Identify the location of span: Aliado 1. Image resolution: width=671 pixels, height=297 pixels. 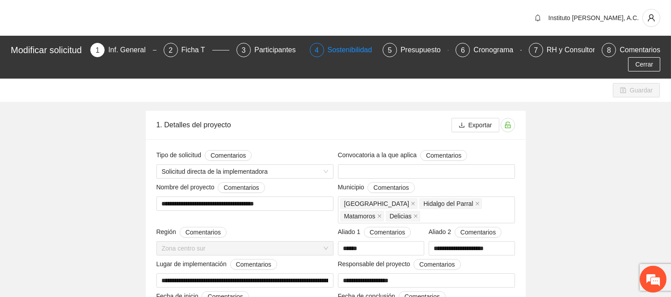
(375, 232).